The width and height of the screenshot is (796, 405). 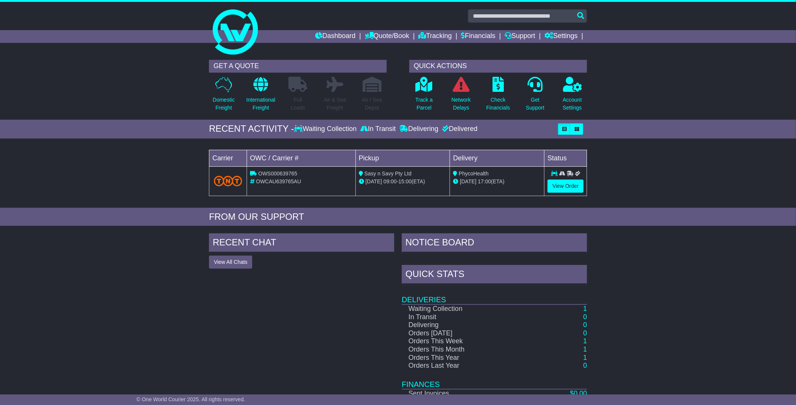 I want to click on p: Network Delays, so click(x=461, y=104).